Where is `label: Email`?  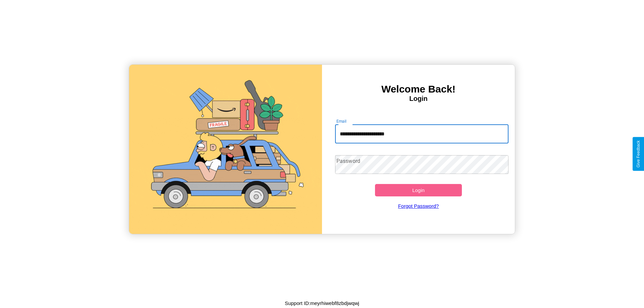
label: Email is located at coordinates (341, 121).